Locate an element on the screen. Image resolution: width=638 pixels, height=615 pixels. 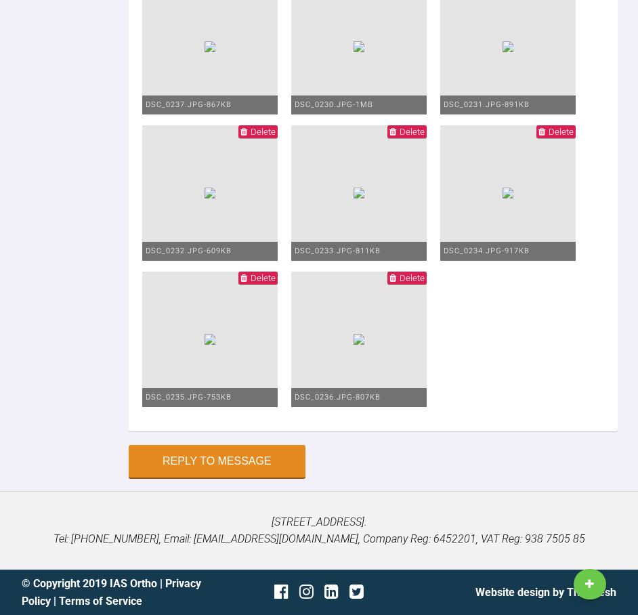
span: DSC_0235.JPG - 753KB is located at coordinates (188, 397).